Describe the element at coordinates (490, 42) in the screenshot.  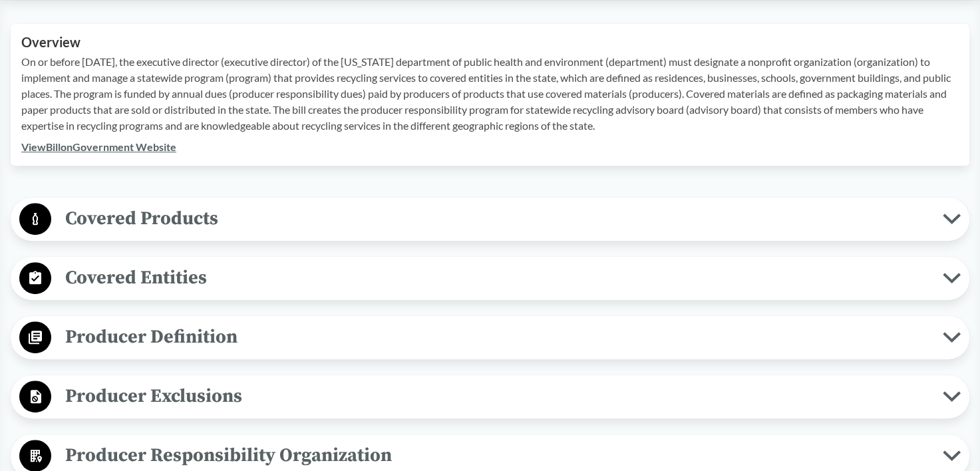
I see `h2: Overview` at that location.